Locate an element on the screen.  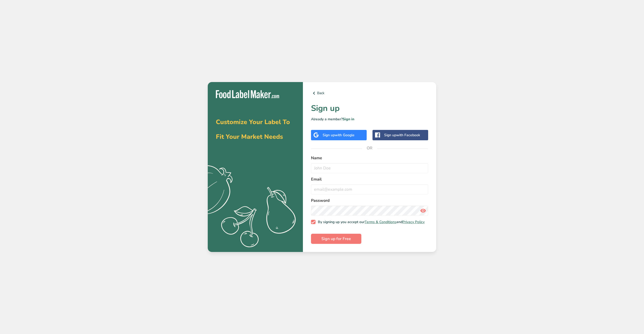
span: with Google is located at coordinates (345, 135).